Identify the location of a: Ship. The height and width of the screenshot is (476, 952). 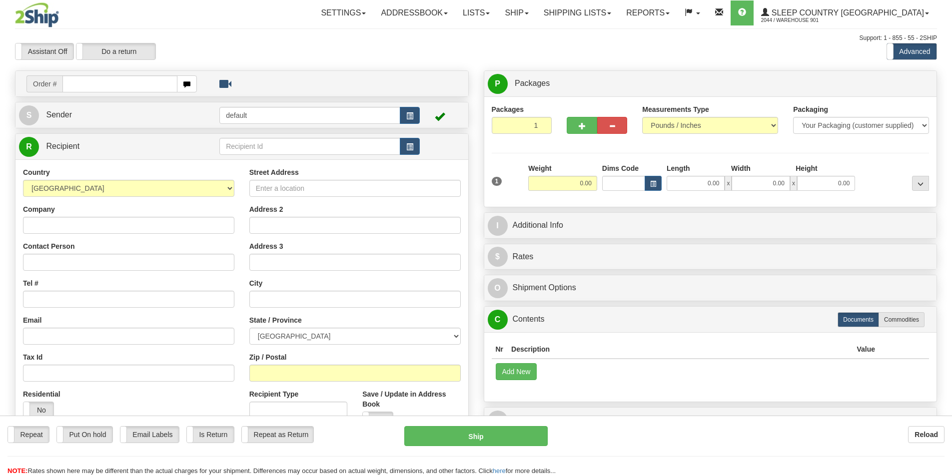
(516, 13).